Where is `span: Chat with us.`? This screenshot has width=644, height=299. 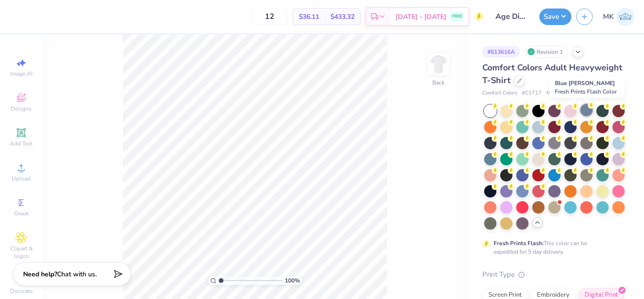
span: Chat with us. is located at coordinates (77, 273).